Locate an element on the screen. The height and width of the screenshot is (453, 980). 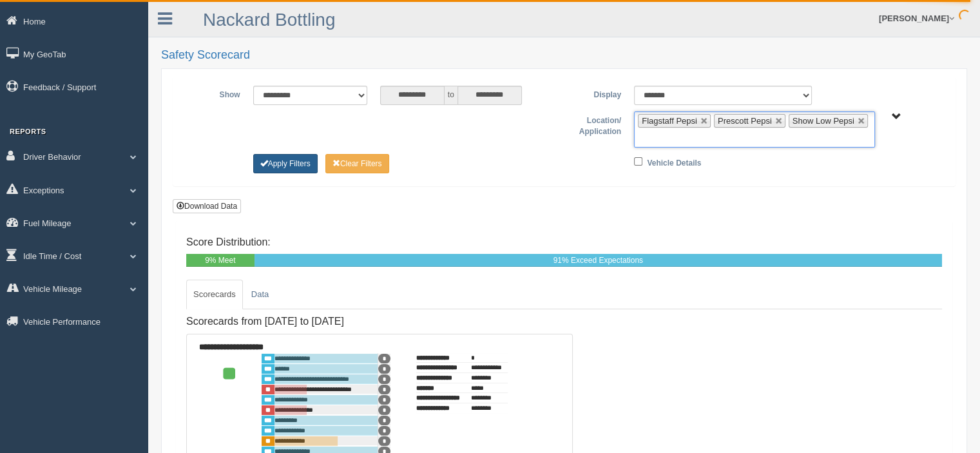
h2: Safety Scorecard is located at coordinates (564, 55).